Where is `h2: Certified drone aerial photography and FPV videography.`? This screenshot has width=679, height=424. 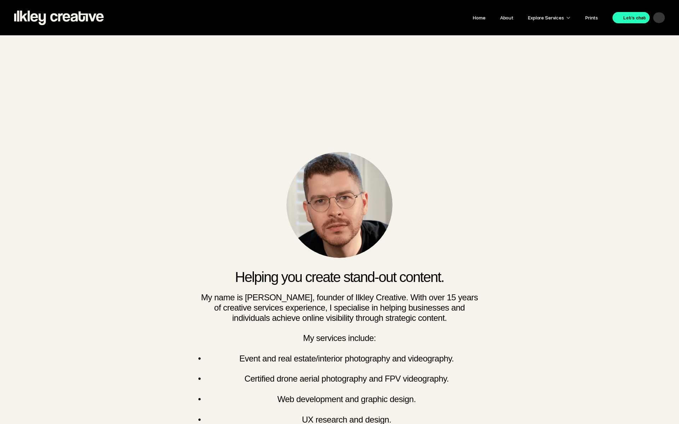
h2: Certified drone aerial photography and FPV videography. is located at coordinates (346, 384).